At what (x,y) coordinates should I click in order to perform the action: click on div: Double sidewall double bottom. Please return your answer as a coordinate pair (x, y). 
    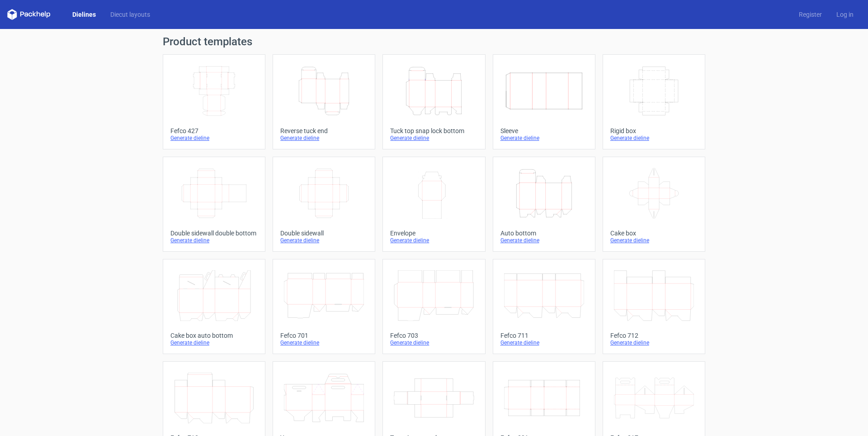
    Looking at the image, I should click on (214, 233).